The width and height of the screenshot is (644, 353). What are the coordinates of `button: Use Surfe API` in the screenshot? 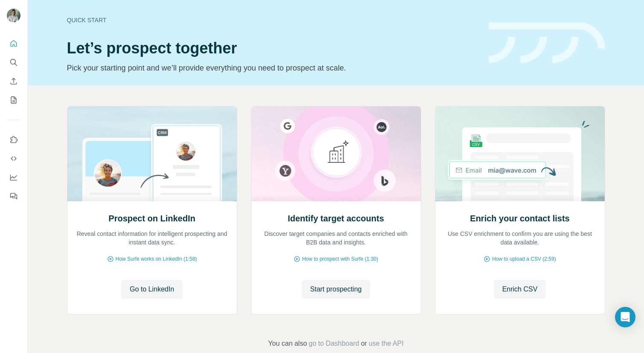 It's located at (14, 158).